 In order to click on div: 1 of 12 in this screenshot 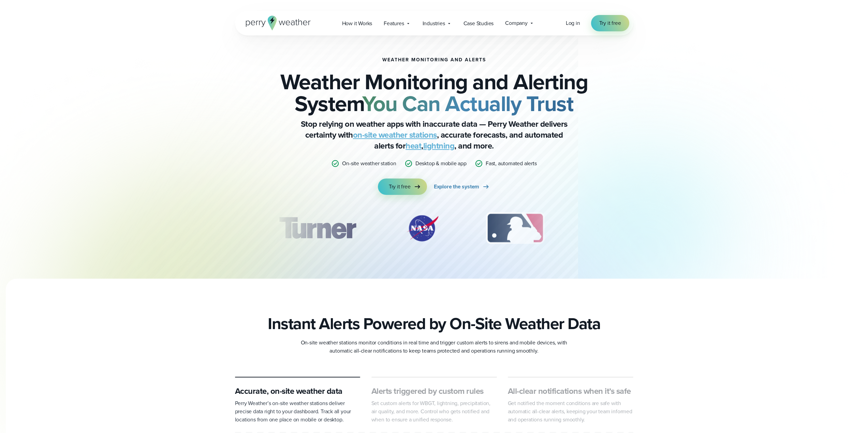, I will do `click(317, 228)`.